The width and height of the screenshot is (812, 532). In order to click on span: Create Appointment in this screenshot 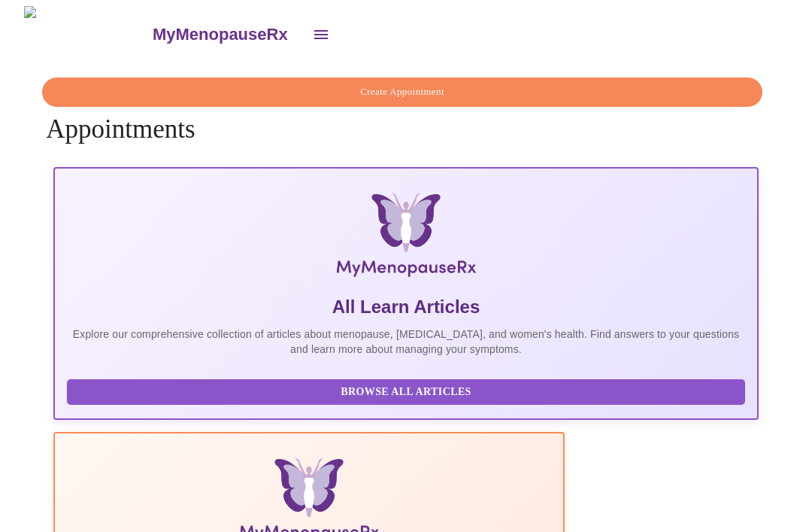, I will do `click(403, 92)`.